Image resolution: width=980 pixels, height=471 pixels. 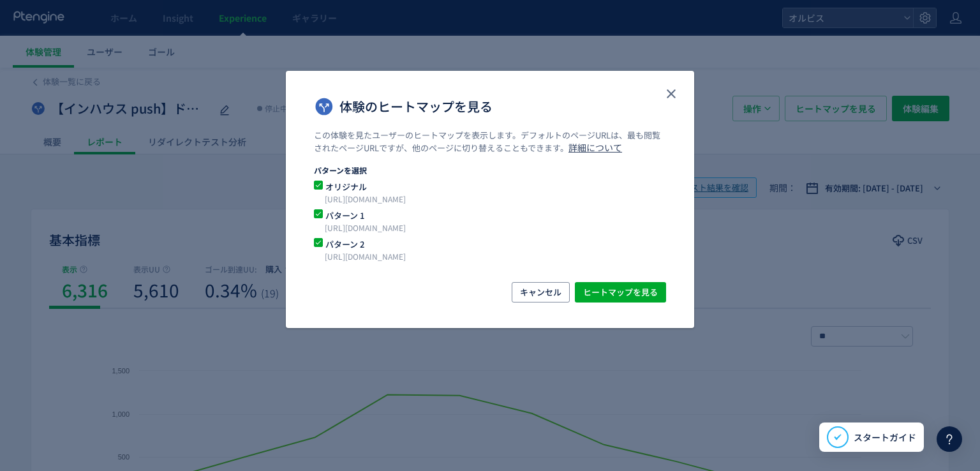 What do you see at coordinates (620, 293) in the screenshot?
I see `span: ヒートマップを見る` at bounding box center [620, 293].